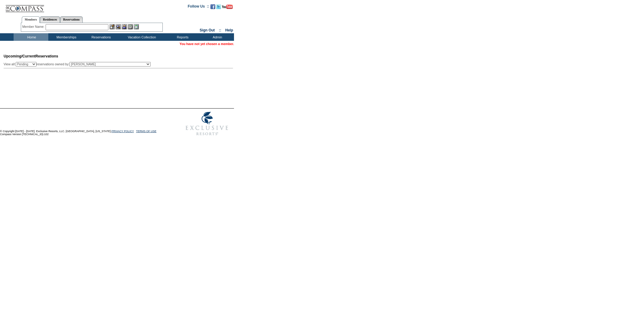 Image resolution: width=644 pixels, height=322 pixels. I want to click on img: Follow us on Twitter, so click(219, 6).